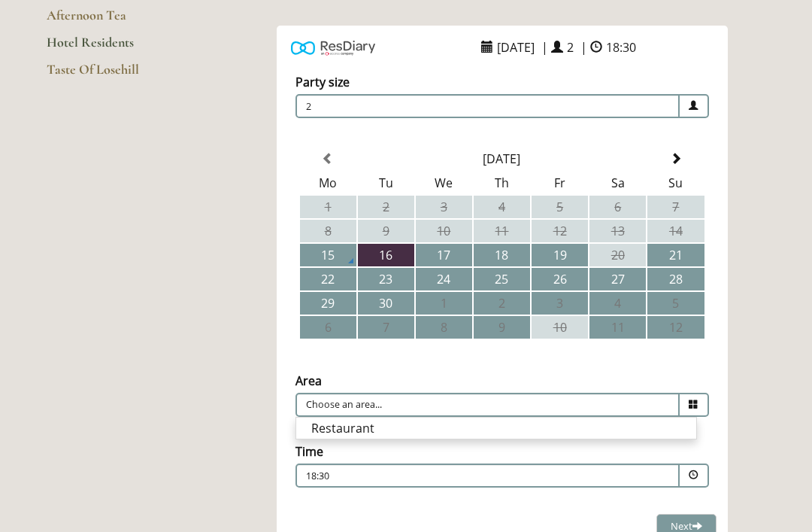  Describe the element at coordinates (676, 158) in the screenshot. I see `span: Next Month` at that location.